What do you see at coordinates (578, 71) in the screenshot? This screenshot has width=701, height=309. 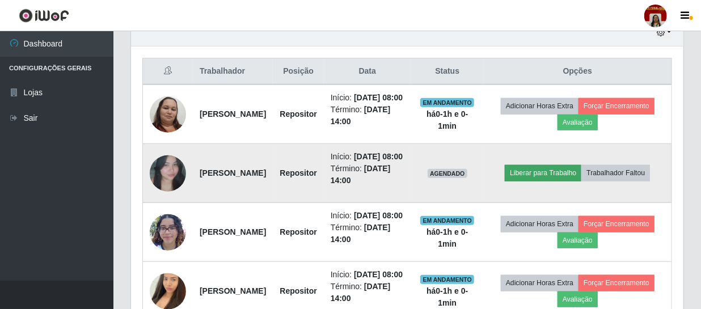 I see `th: Opções` at bounding box center [578, 71].